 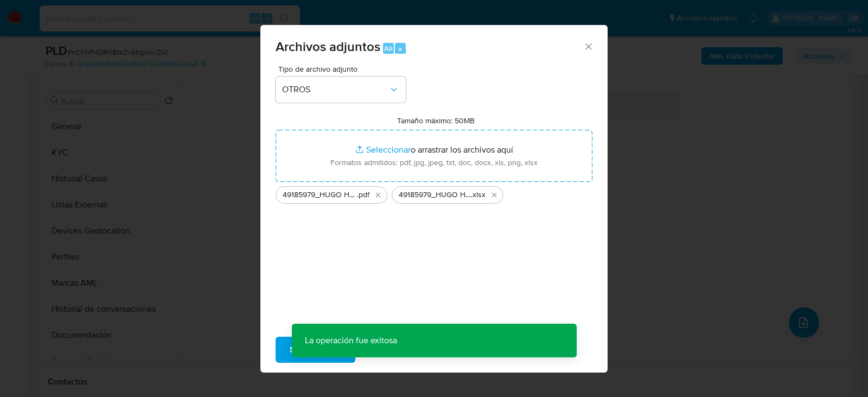 What do you see at coordinates (588, 46) in the screenshot?
I see `button: Cerrar` at bounding box center [588, 46].